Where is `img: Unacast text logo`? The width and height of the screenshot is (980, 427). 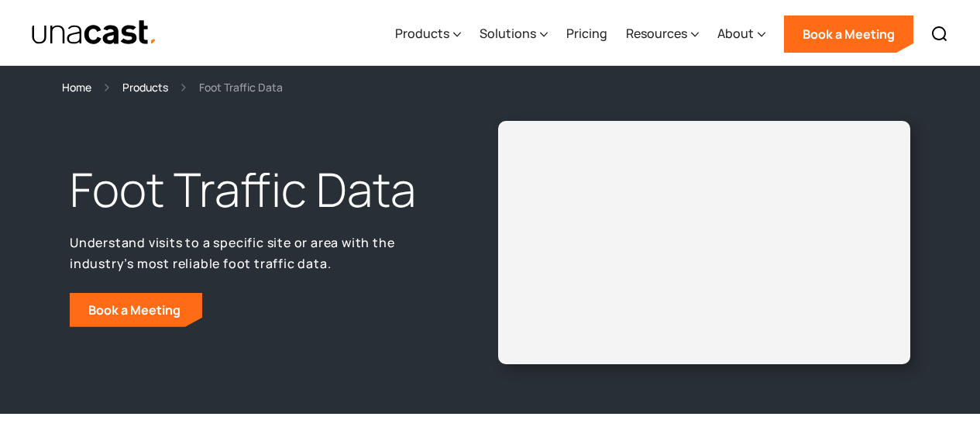 img: Unacast text logo is located at coordinates (94, 33).